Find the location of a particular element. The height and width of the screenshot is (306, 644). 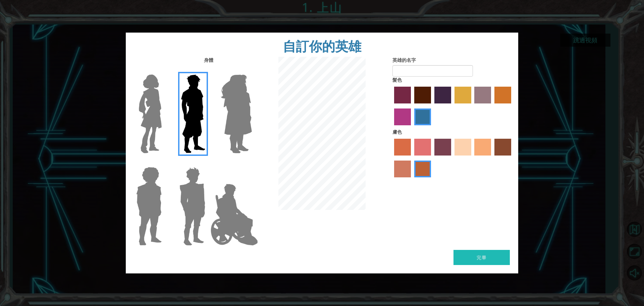

label: 中紅紫色頭髮 is located at coordinates (403, 117).